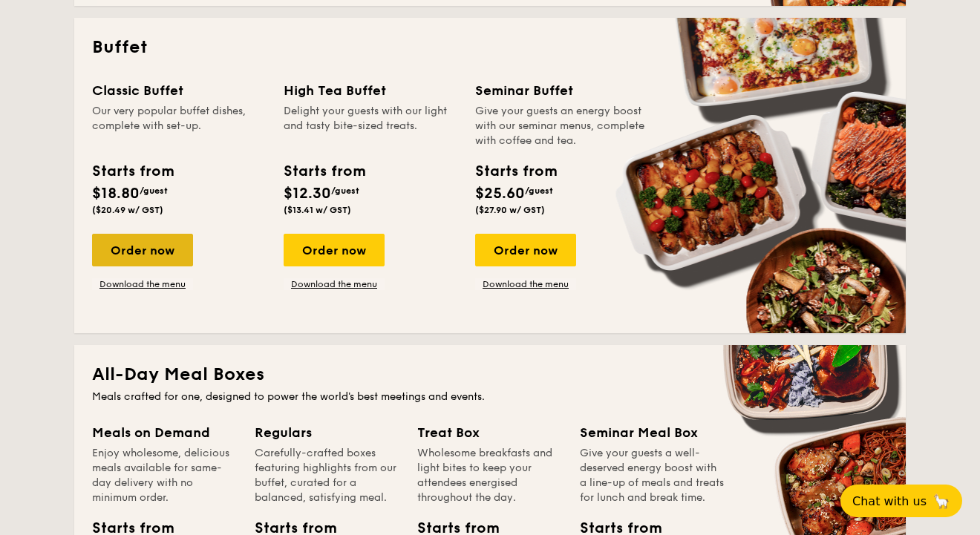  I want to click on div: Regulars, so click(326, 432).